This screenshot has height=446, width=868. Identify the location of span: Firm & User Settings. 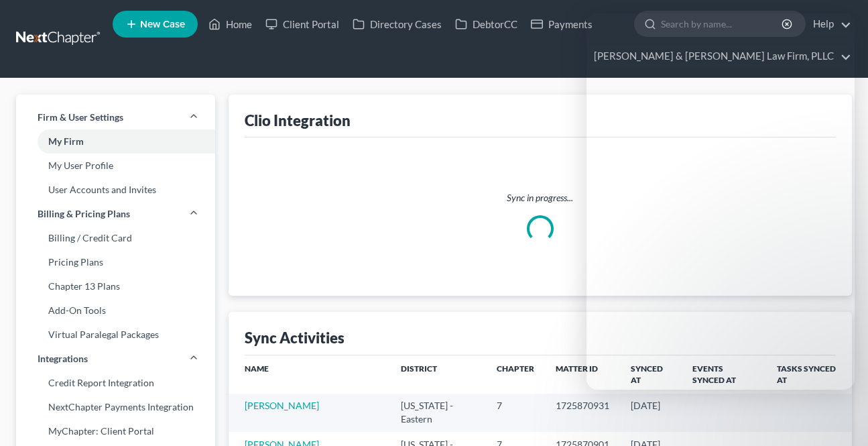
(80, 118).